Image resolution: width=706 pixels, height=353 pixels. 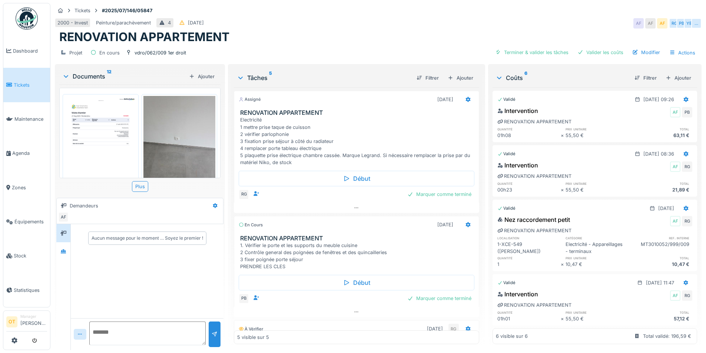 What do you see at coordinates (660, 238) in the screenshot?
I see `h6: ref. interne` at bounding box center [660, 238].